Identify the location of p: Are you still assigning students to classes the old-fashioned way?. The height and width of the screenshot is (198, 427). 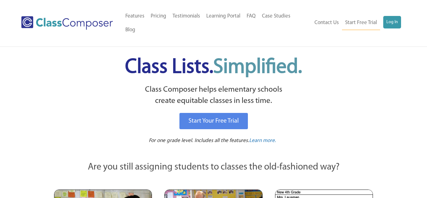
(213, 167).